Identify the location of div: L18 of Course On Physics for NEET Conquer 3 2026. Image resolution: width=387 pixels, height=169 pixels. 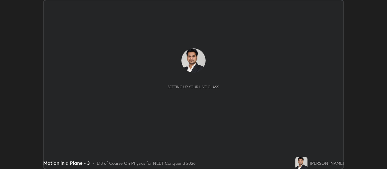
(146, 163).